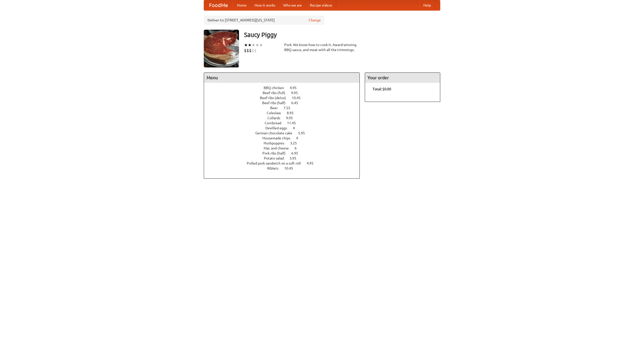 This screenshot has width=644, height=356. What do you see at coordinates (304, 133) in the screenshot?
I see `span: 5.95` at bounding box center [304, 133].